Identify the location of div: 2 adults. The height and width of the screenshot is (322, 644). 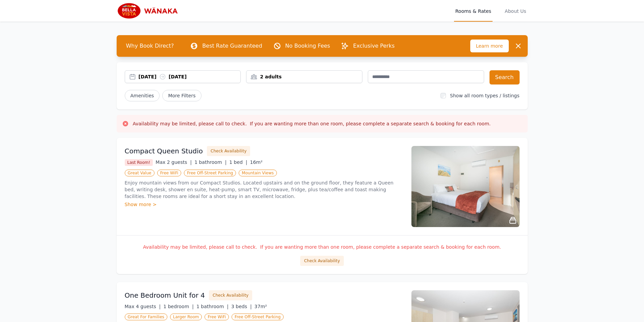
(304, 76).